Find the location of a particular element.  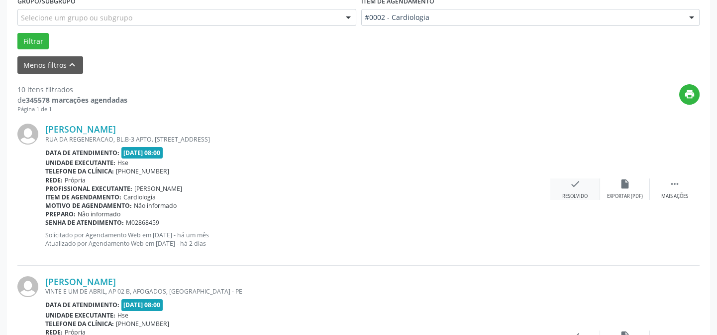

strong: 345578 marcações agendadas is located at coordinates (77, 100).